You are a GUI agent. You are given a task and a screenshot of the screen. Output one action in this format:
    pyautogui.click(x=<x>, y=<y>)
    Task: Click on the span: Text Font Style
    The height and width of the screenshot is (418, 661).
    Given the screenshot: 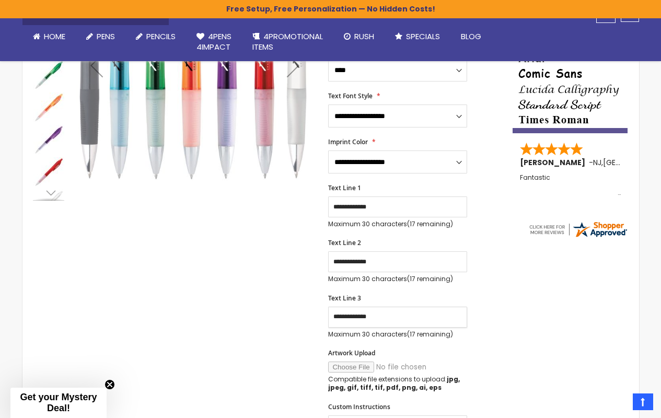 What is the action you would take?
    pyautogui.click(x=350, y=96)
    